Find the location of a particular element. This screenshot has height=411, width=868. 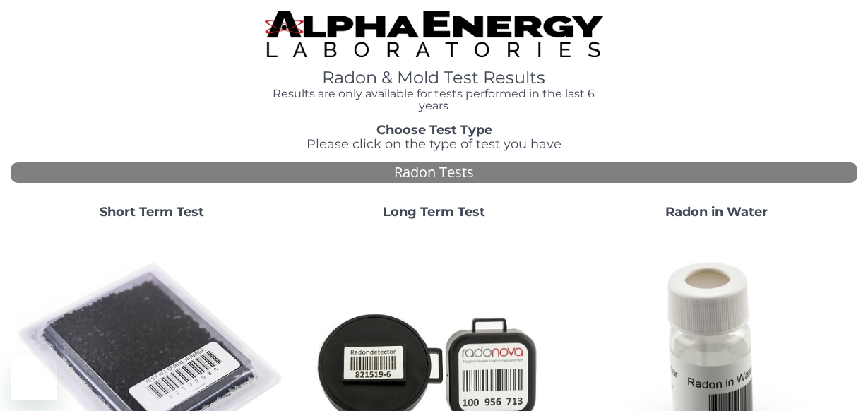

strong: Long Term Test is located at coordinates (433, 212).